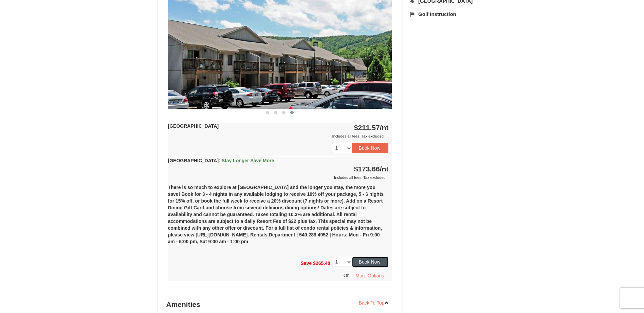 Image resolution: width=644 pixels, height=313 pixels. Describe the element at coordinates (346, 275) in the screenshot. I see `span: Or,` at that location.